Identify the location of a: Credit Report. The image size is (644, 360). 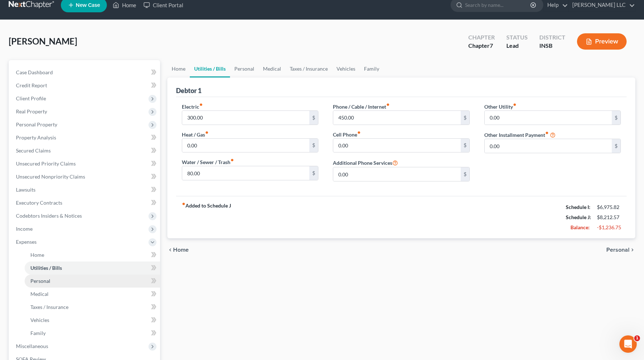
(85, 86).